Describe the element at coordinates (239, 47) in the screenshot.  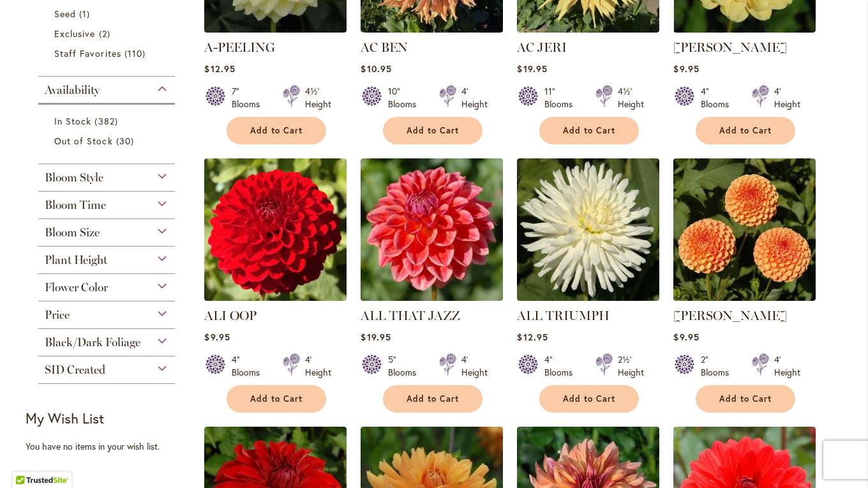
I see `a: A-PEELING` at that location.